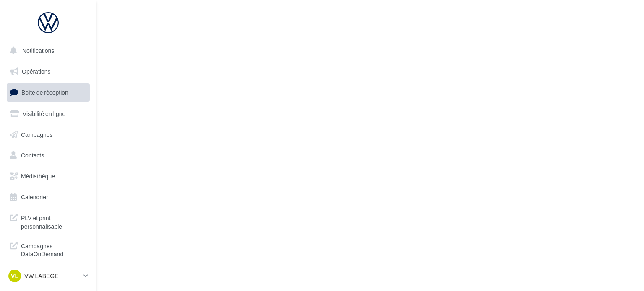 Image resolution: width=644 pixels, height=291 pixels. Describe the element at coordinates (48, 176) in the screenshot. I see `a: Médiathèque` at that location.